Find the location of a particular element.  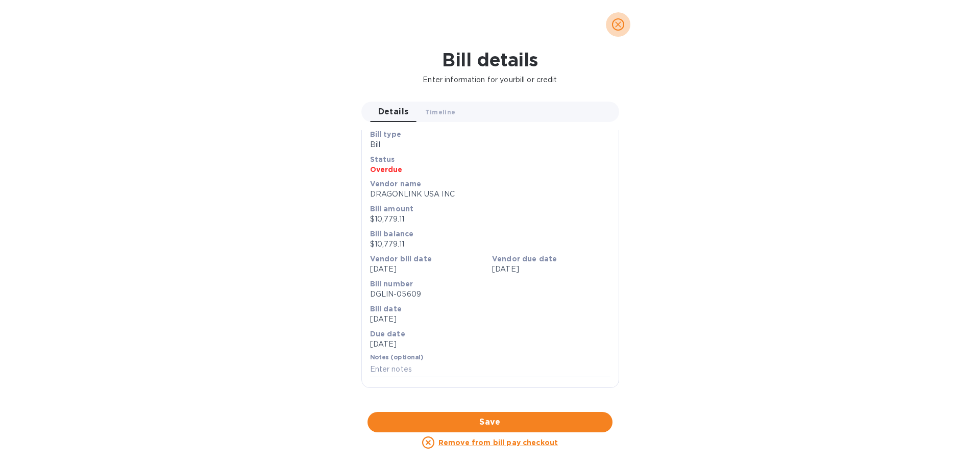

span: Timeline is located at coordinates (441, 112).